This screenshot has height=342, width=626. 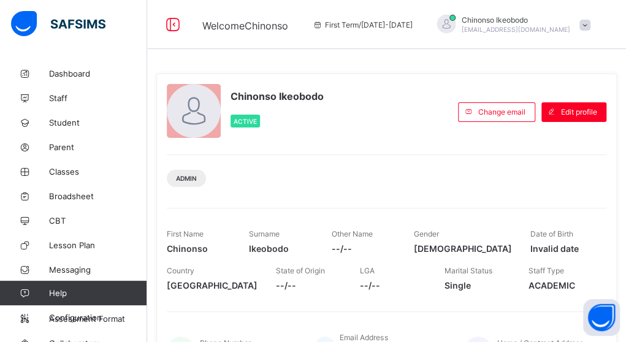 What do you see at coordinates (602, 318) in the screenshot?
I see `button: Open asap` at bounding box center [602, 318].